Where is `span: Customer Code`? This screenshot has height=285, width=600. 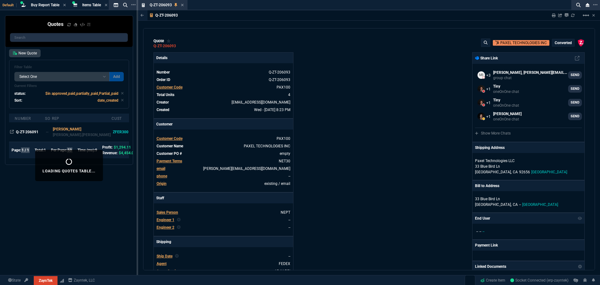
span: Customer Code is located at coordinates (169, 87).